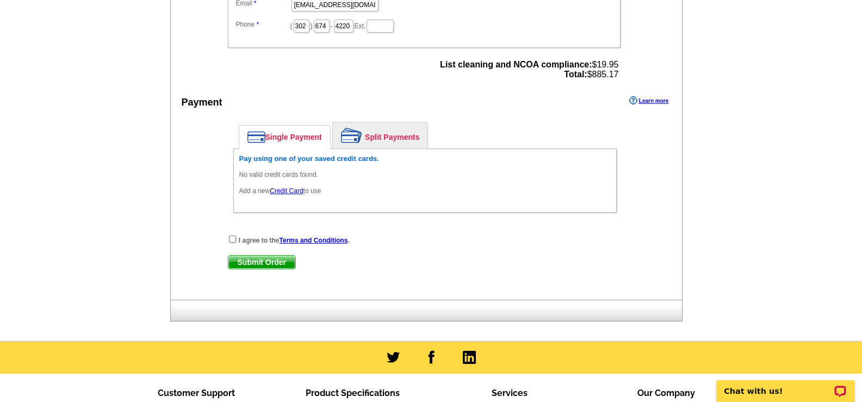  I want to click on strong: Total:, so click(576, 74).